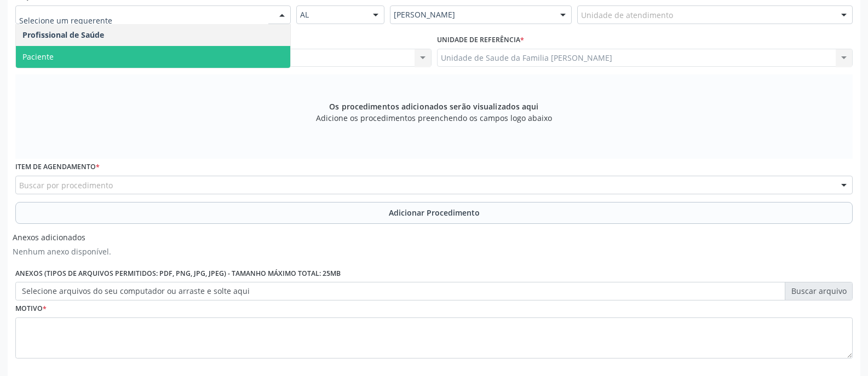 This screenshot has width=868, height=376. Describe the element at coordinates (31, 309) in the screenshot. I see `label: Motivo` at that location.